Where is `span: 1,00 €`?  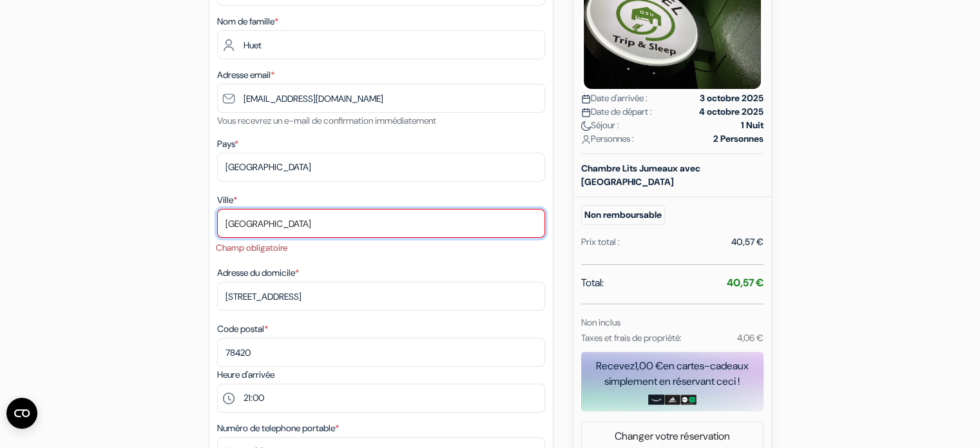 span: 1,00 € is located at coordinates (649, 365).